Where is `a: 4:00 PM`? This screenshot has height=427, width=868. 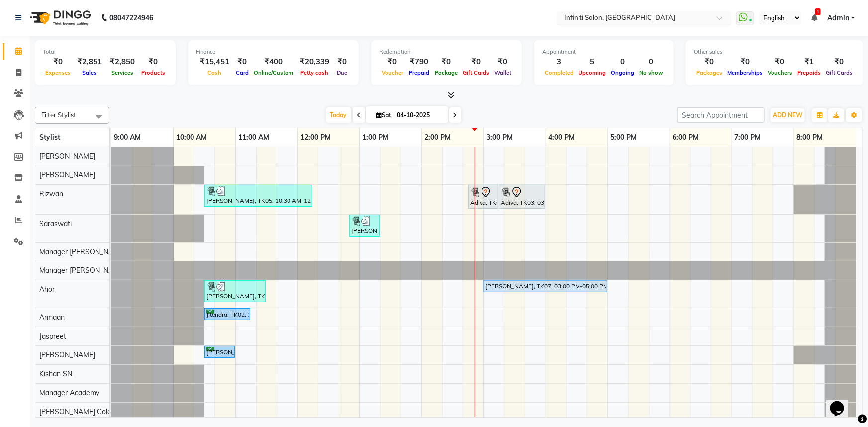
a: 4:00 PM is located at coordinates (562, 137).